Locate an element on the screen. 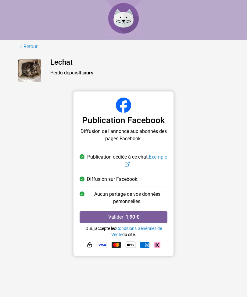  img: Visa is located at coordinates (102, 245).